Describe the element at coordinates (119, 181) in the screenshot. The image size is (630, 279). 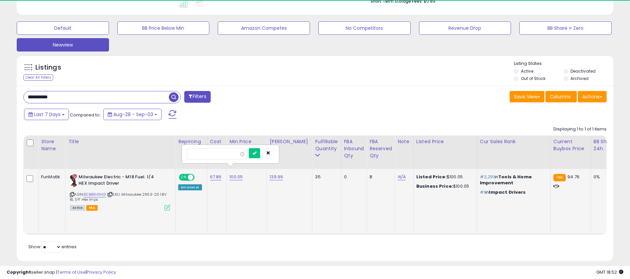
I see `b: Milwaukee Electric - M18 Fuel. 1/4 HEX Impact Driver` at that location.